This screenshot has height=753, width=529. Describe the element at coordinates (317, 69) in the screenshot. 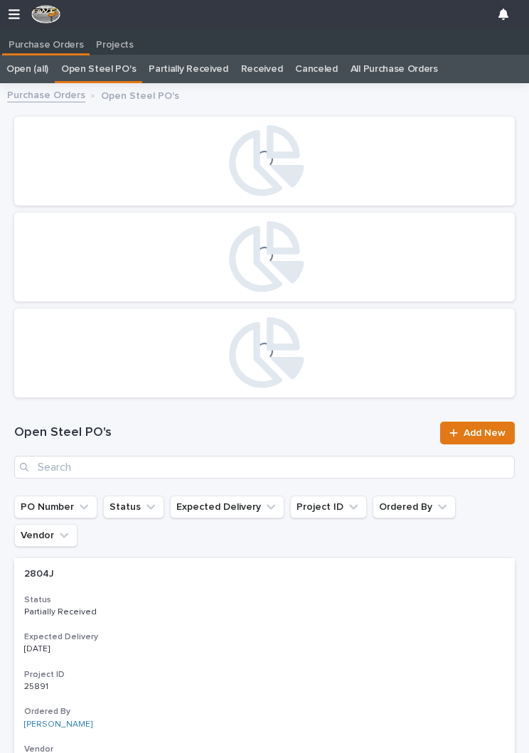

I see `a: Canceled` at that location.